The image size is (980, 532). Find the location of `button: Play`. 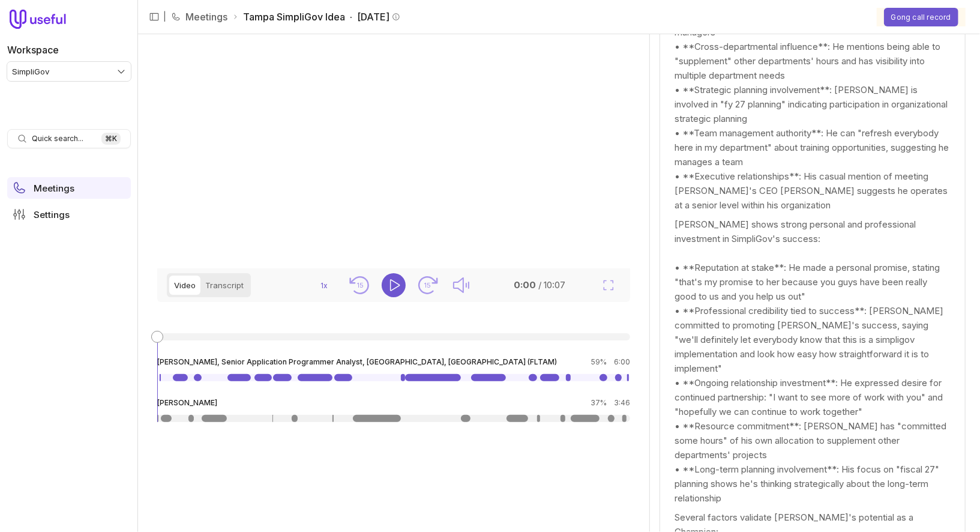

button: Play is located at coordinates (393, 285).